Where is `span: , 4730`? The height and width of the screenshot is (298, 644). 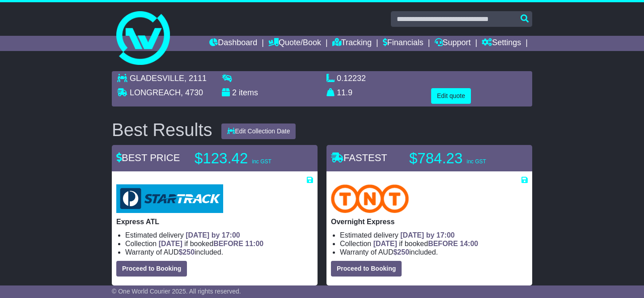
span: , 4730 is located at coordinates (192, 93).